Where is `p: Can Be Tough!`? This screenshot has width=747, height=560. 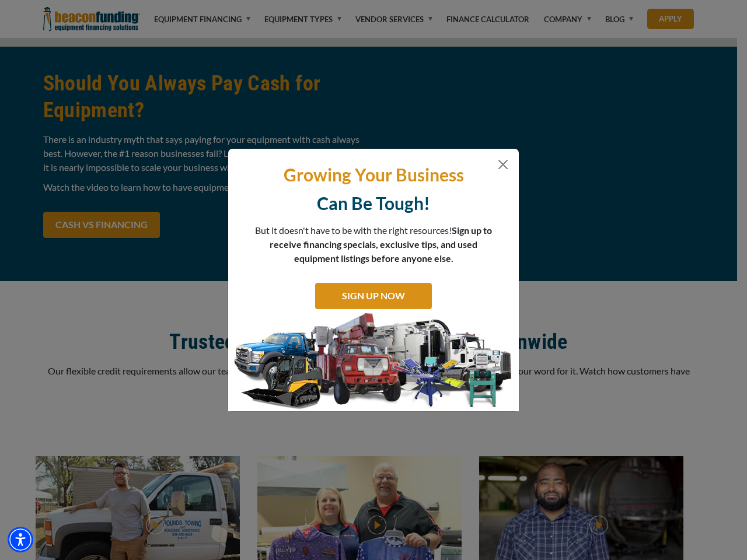 p: Can Be Tough! is located at coordinates (373, 203).